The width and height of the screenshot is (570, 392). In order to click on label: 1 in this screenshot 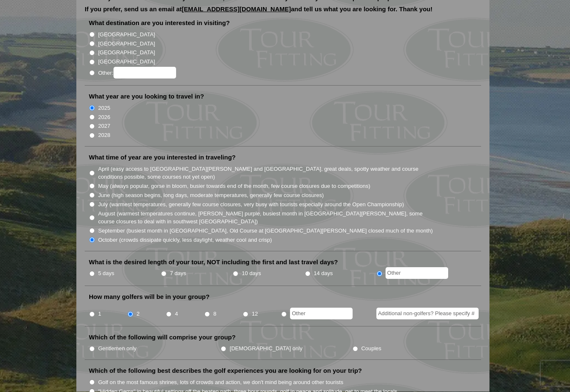, I will do `click(99, 314)`.